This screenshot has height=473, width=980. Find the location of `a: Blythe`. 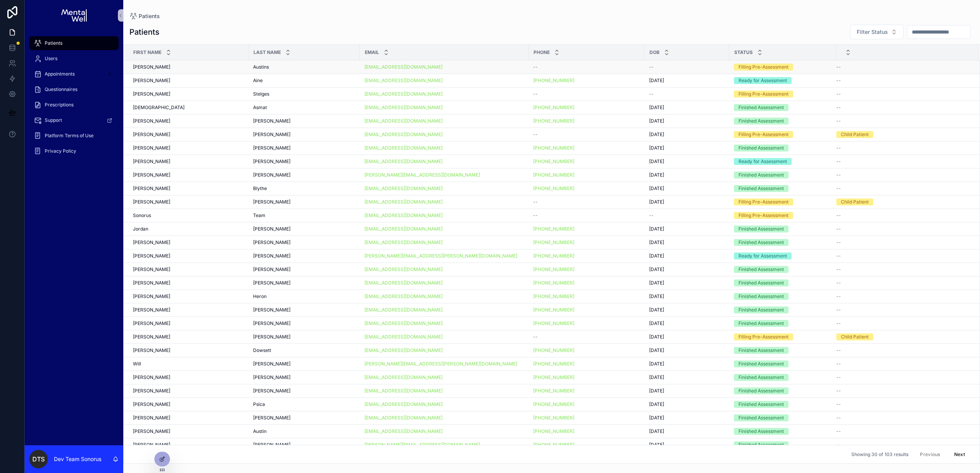

a: Blythe is located at coordinates (304, 188).